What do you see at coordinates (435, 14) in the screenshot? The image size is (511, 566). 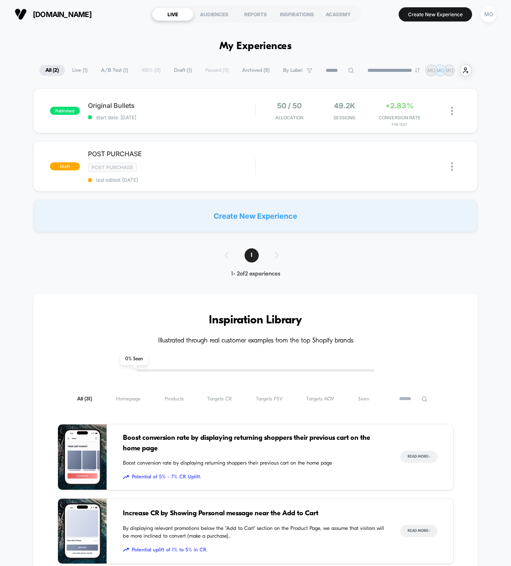 I see `button: Create New Experience` at bounding box center [435, 14].